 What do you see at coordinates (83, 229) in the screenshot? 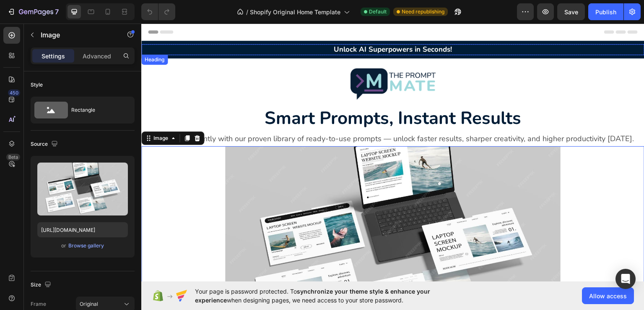
I see `input: https://example.com/image.jpg` at bounding box center [83, 229].